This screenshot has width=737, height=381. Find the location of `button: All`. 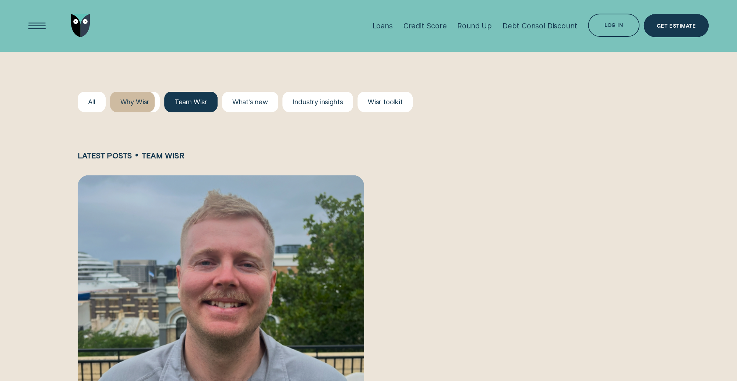

button: All is located at coordinates (92, 102).